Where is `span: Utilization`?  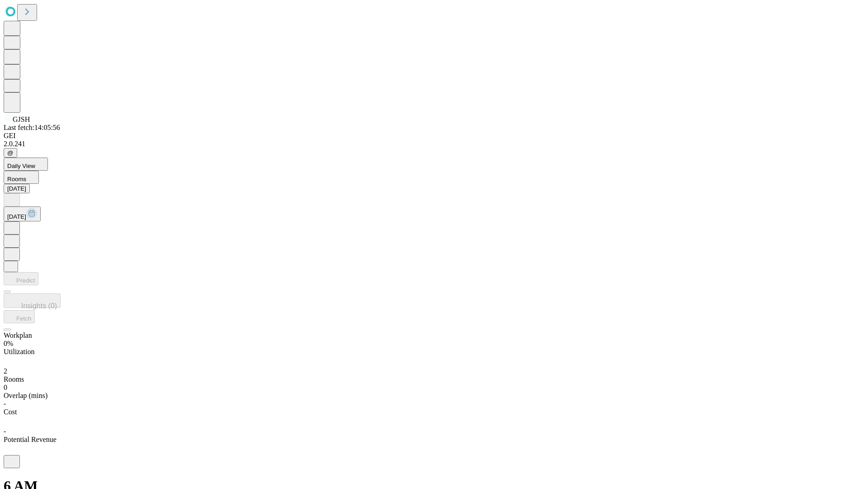 span: Utilization is located at coordinates (19, 351).